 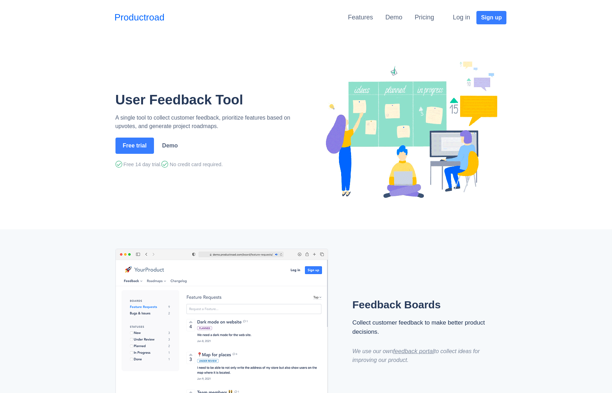 What do you see at coordinates (421, 305) in the screenshot?
I see `h2: Feedback Boards` at bounding box center [421, 305].